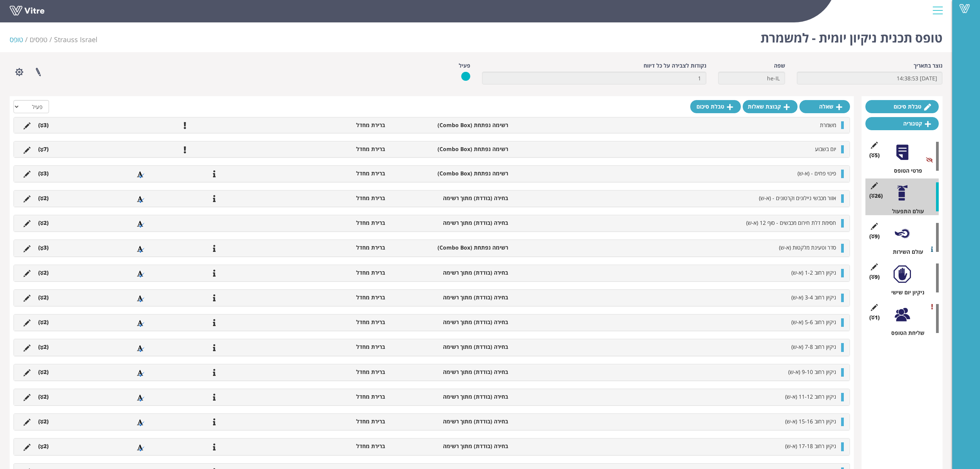  What do you see at coordinates (905, 333) in the screenshot?
I see `div: שליחת הטופס` at bounding box center [905, 333].